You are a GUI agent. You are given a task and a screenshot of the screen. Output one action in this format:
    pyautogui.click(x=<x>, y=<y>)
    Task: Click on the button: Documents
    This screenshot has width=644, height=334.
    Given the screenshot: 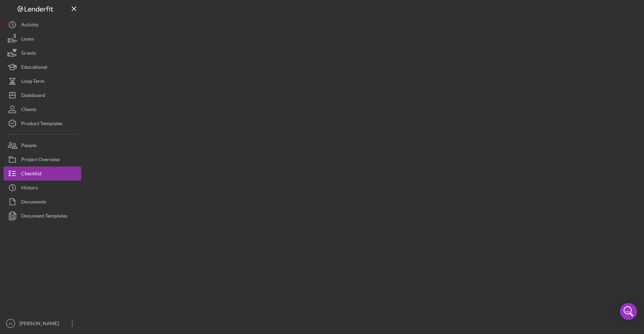 What is the action you would take?
    pyautogui.click(x=43, y=202)
    